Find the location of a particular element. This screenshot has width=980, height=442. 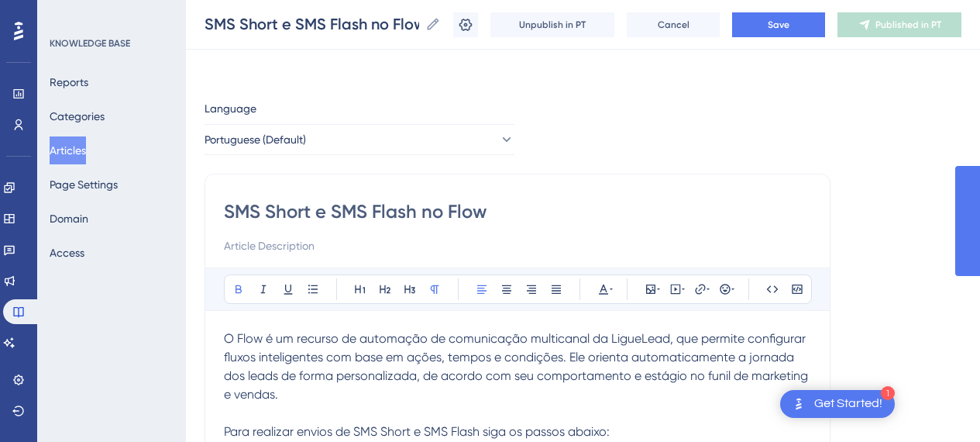

span: Published in PT is located at coordinates (908, 25).